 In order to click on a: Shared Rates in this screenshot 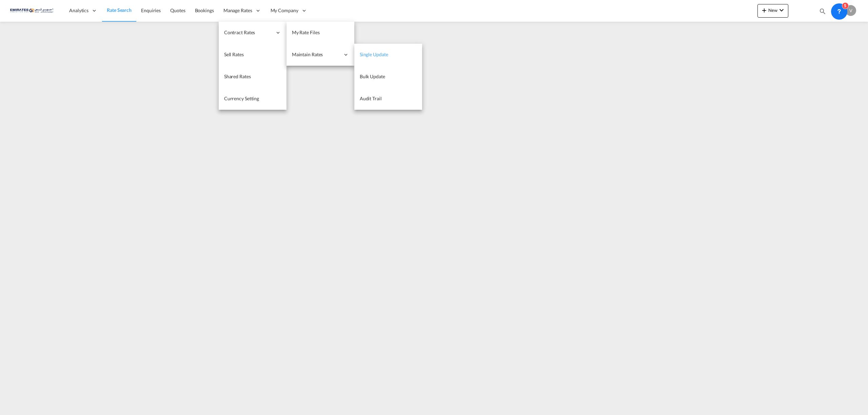, I will do `click(253, 76)`.